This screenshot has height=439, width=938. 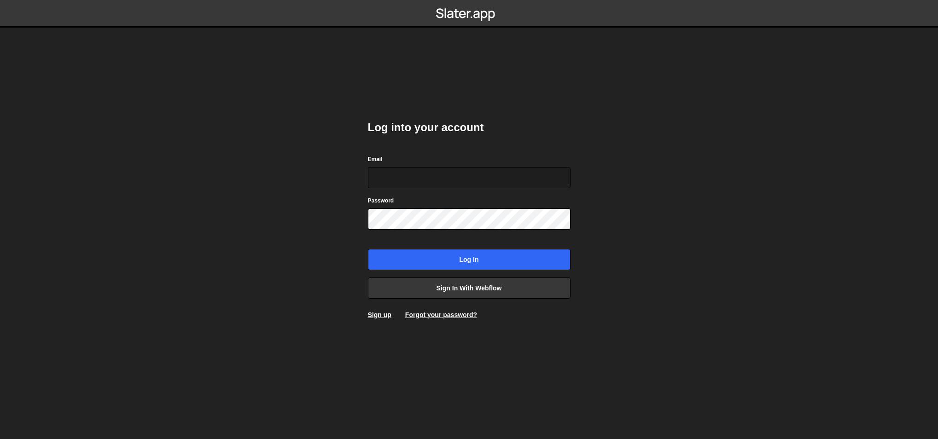 I want to click on label: Email, so click(x=375, y=159).